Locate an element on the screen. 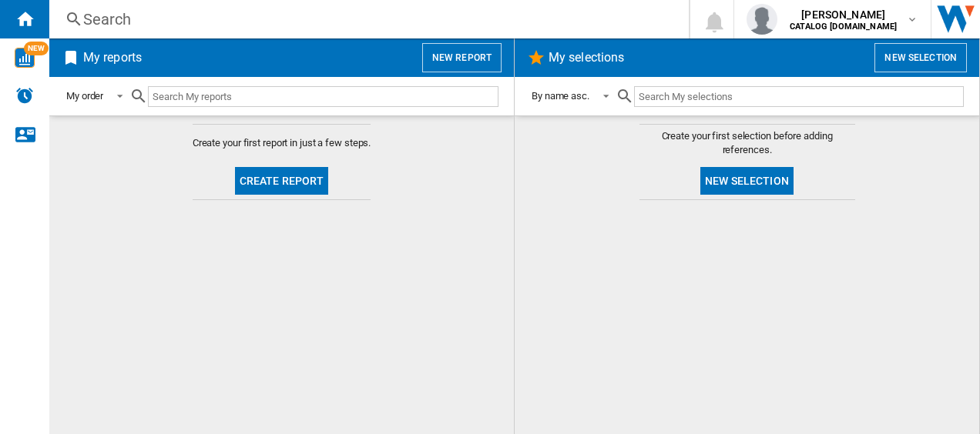 The width and height of the screenshot is (980, 434). div: Search is located at coordinates (366, 19).